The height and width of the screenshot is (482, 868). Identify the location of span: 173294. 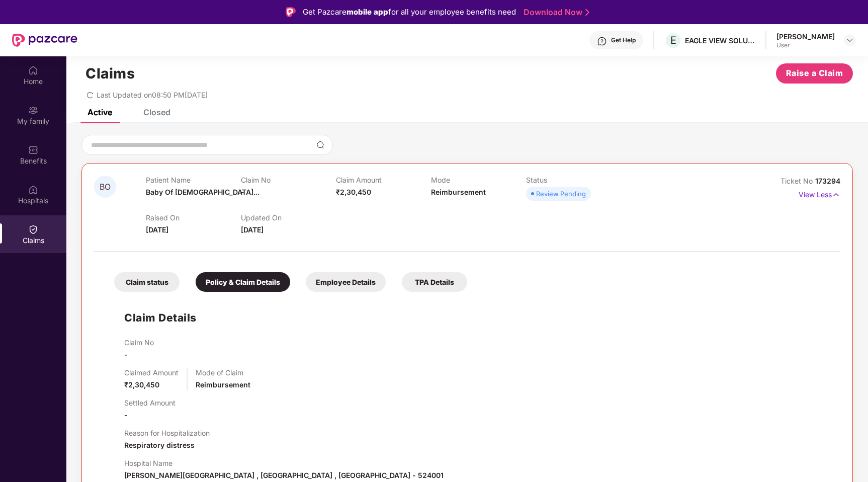
(828, 181).